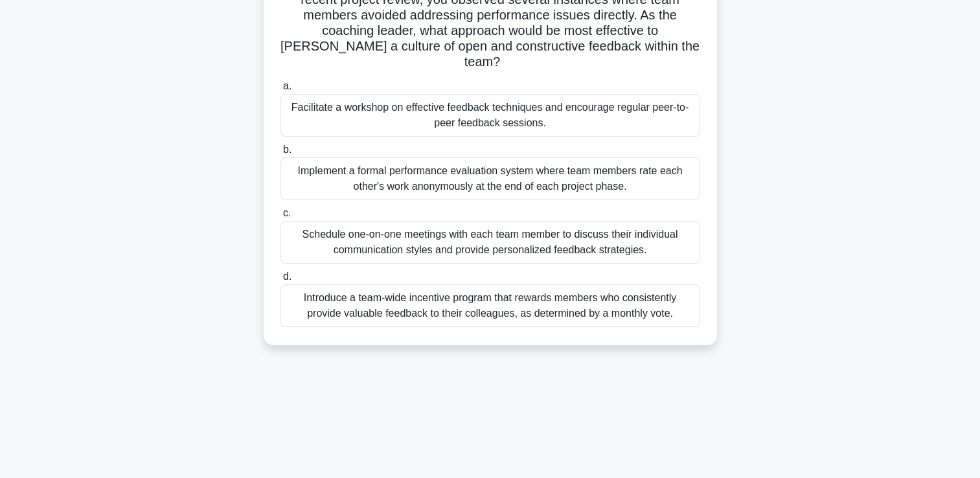 This screenshot has height=478, width=980. I want to click on div: Schedule one-on-one meetings with each team member to discuss their individual communication styl..., so click(490, 242).